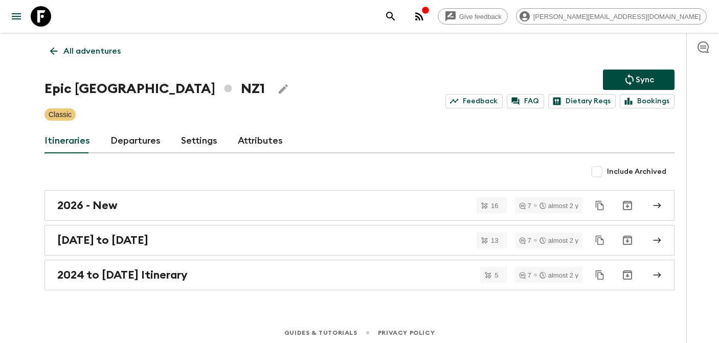 This screenshot has height=343, width=719. I want to click on p: Sync, so click(645, 80).